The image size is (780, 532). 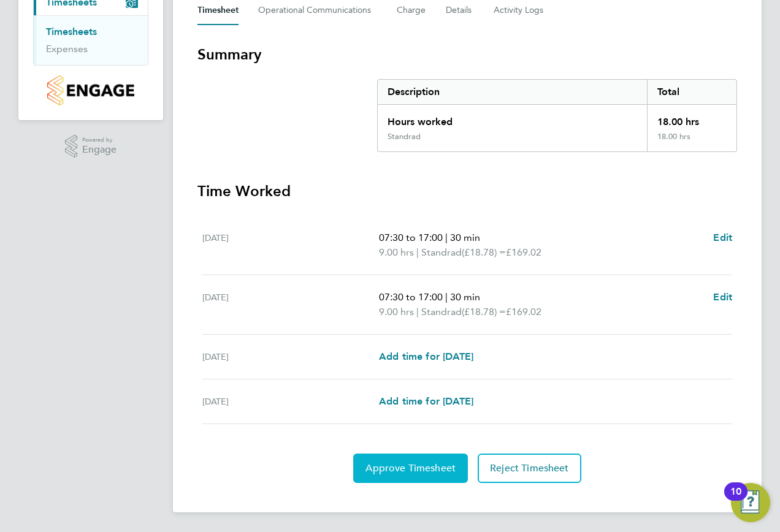 I want to click on a: Timesheets, so click(x=71, y=31).